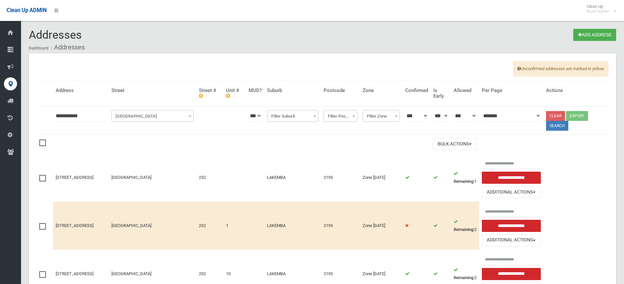  What do you see at coordinates (597, 11) in the screenshot?
I see `small: Super Admin` at bounding box center [597, 11].